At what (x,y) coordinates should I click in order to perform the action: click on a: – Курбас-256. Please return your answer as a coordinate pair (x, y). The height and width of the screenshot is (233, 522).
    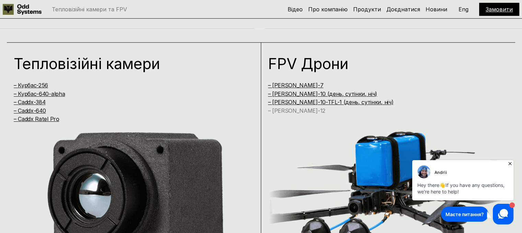
    Looking at the image, I should click on (31, 85).